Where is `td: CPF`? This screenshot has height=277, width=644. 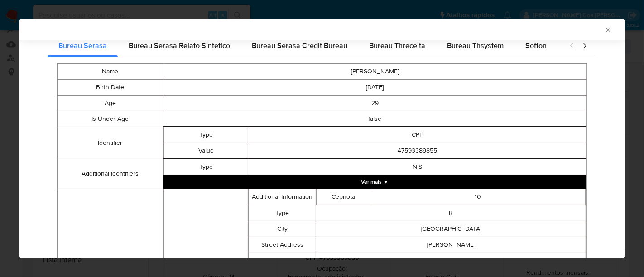
td: CPF is located at coordinates (417, 135).